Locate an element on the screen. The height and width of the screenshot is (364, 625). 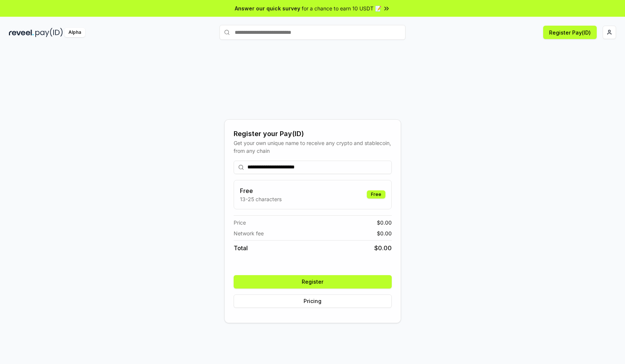
span: Price is located at coordinates (240, 222).